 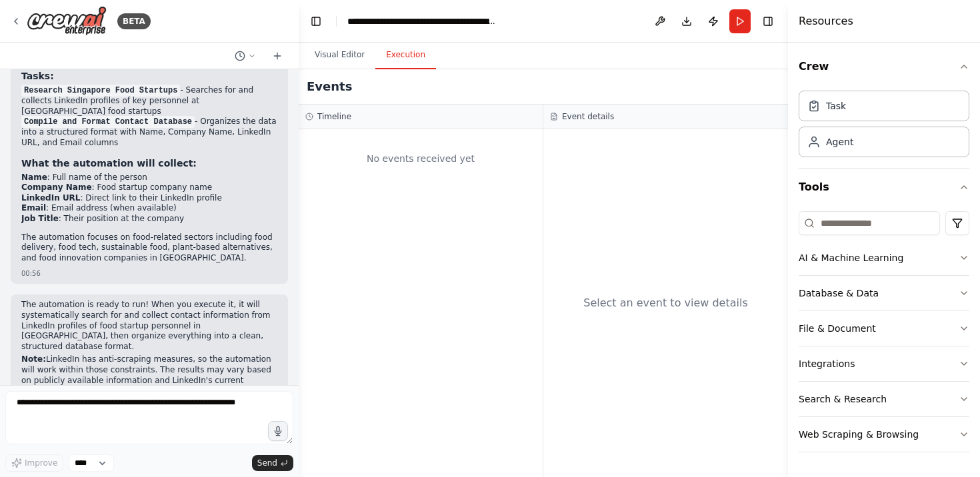 What do you see at coordinates (837, 329) in the screenshot?
I see `div: File & Document` at bounding box center [837, 329].